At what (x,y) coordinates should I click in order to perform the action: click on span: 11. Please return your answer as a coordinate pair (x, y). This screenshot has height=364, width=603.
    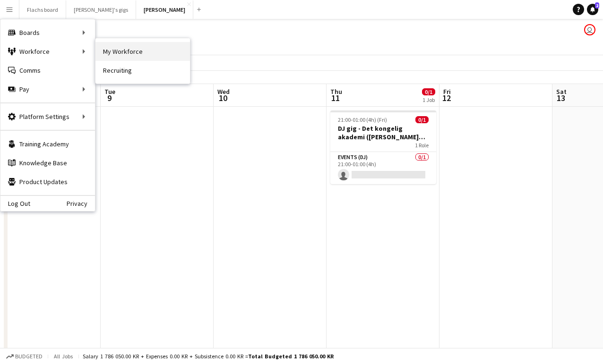
    Looking at the image, I should click on (336, 98).